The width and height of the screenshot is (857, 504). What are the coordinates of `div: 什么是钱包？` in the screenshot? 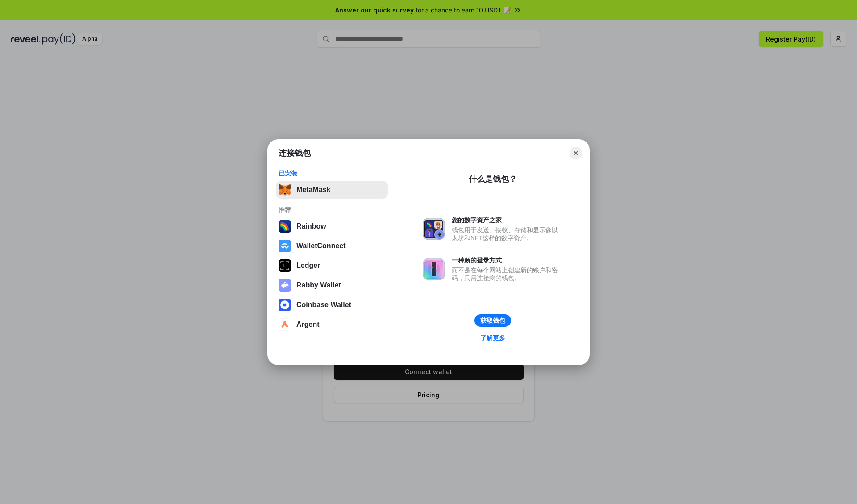 It's located at (493, 179).